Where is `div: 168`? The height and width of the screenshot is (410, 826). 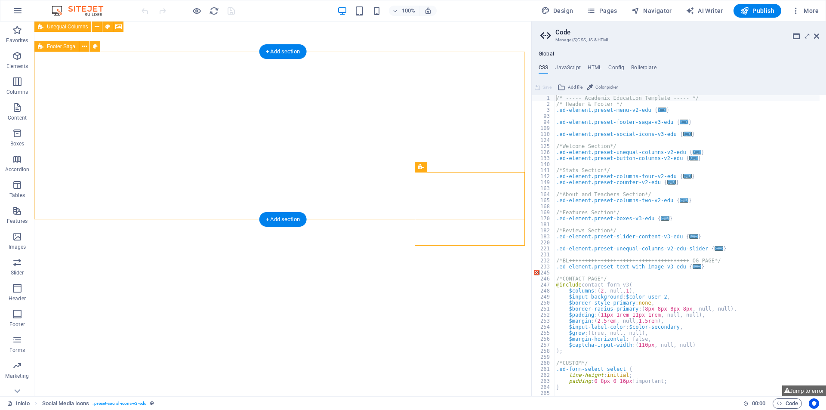
div: 168 is located at coordinates (544, 206).